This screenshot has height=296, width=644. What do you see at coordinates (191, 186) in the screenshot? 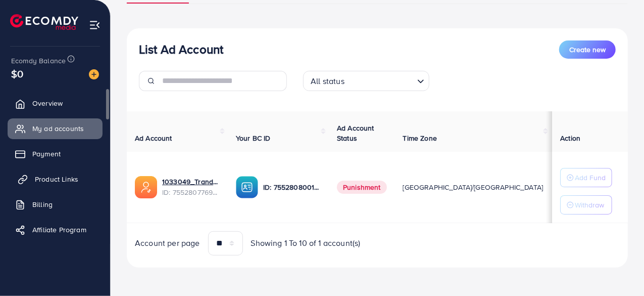
I see `div: <span class='underline'>1033049_Trand Era_1758525235875</span></br>7552807769917669384` at bounding box center [191, 186].